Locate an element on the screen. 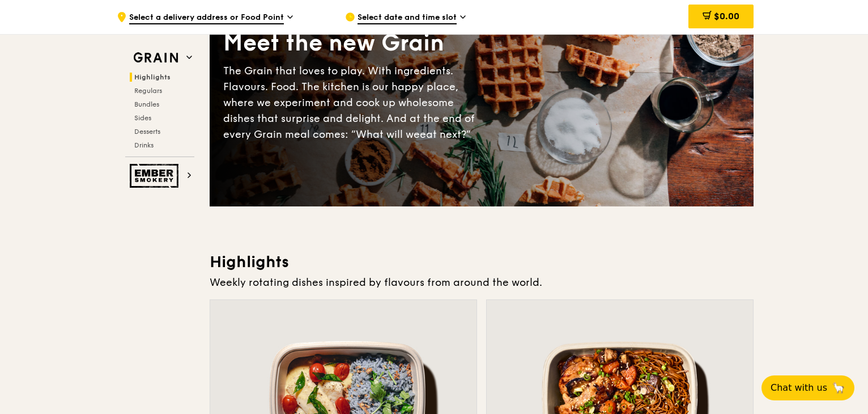 Image resolution: width=868 pixels, height=414 pixels. img: Ember Smokery web logo is located at coordinates (156, 175).